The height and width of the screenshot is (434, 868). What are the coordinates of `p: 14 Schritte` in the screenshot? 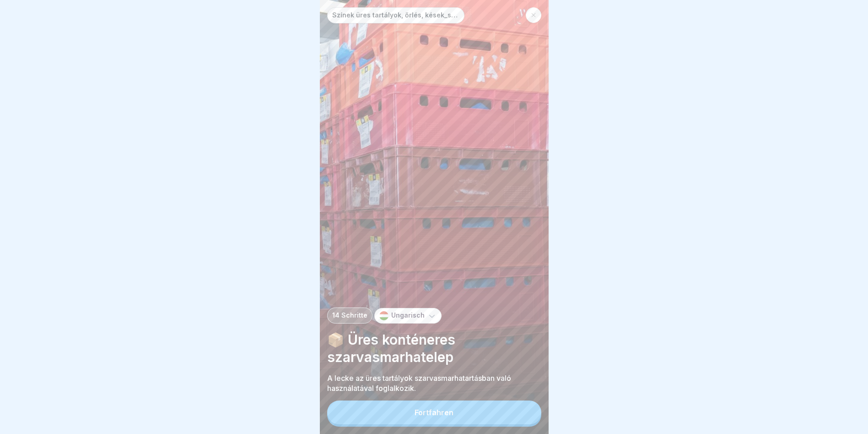 It's located at (350, 315).